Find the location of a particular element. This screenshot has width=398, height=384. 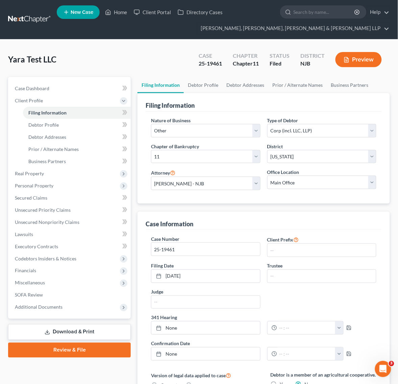

label: Chapter of Bankruptcy is located at coordinates (175, 146).